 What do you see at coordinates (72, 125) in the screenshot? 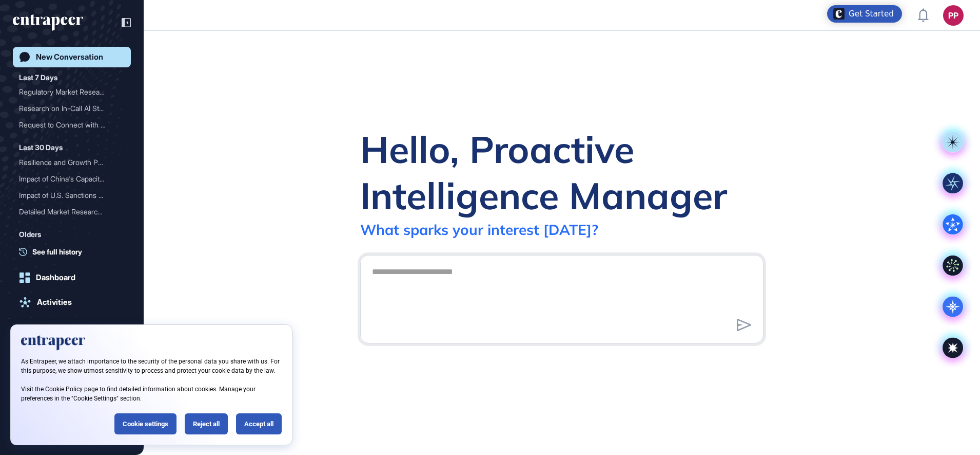
I see `div: Request to Connect with Reese` at bounding box center [72, 125].